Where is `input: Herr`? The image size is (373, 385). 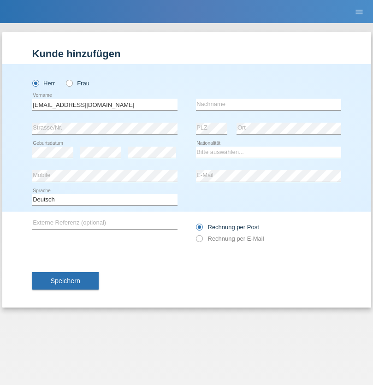 input: Herr is located at coordinates (35, 82).